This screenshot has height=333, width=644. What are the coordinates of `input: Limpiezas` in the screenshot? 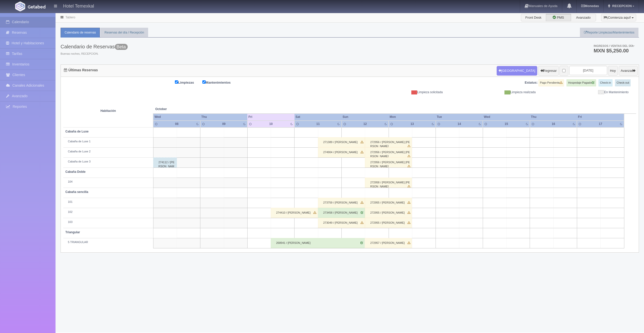 It's located at (176, 82).